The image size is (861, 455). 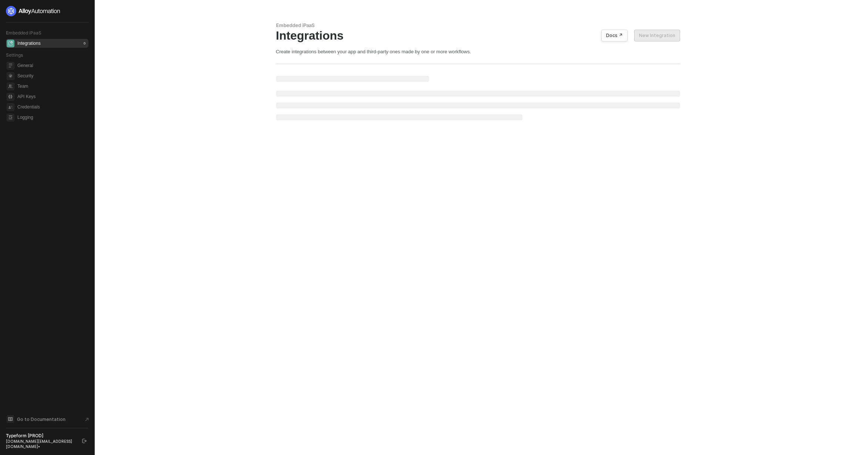 I want to click on span: General, so click(x=52, y=66).